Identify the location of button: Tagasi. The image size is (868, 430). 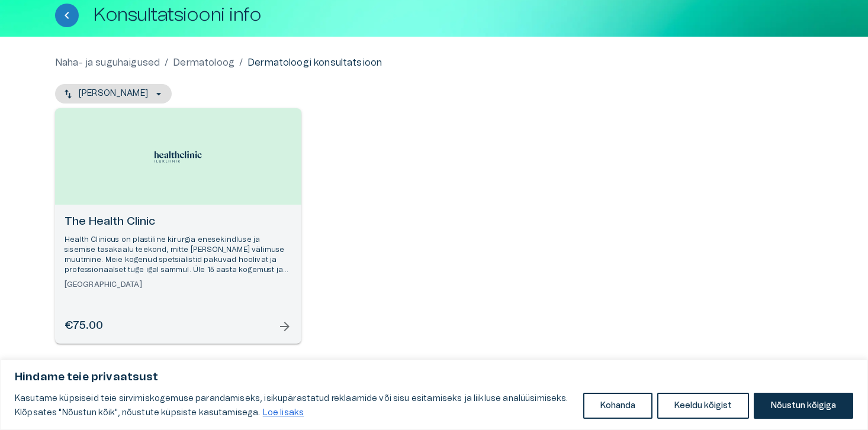
(67, 15).